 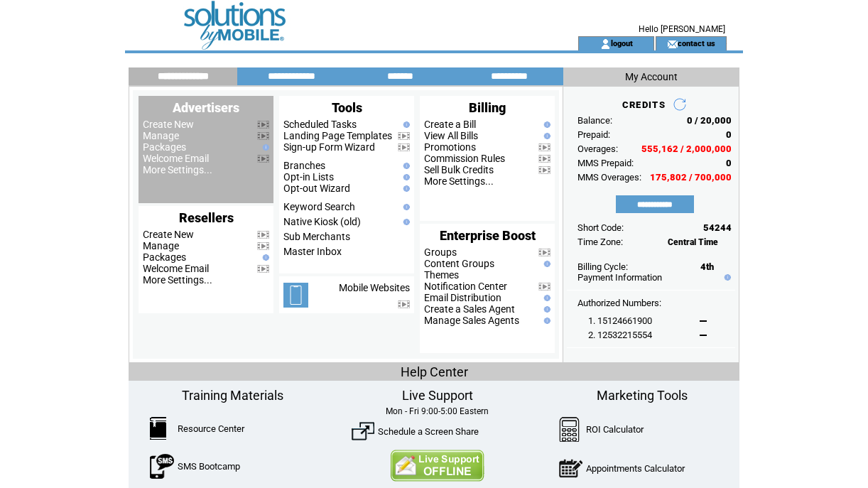 What do you see at coordinates (605, 44) in the screenshot?
I see `img: account_icon.gif` at bounding box center [605, 44].